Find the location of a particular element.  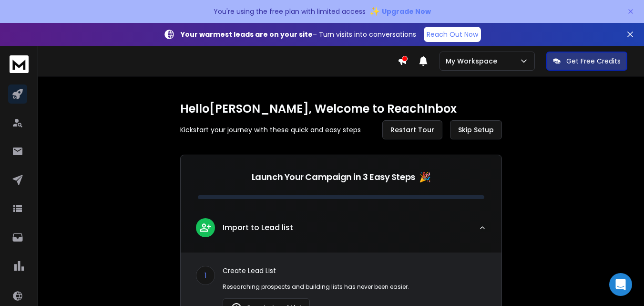

a: Reach Out Now is located at coordinates (452, 34).